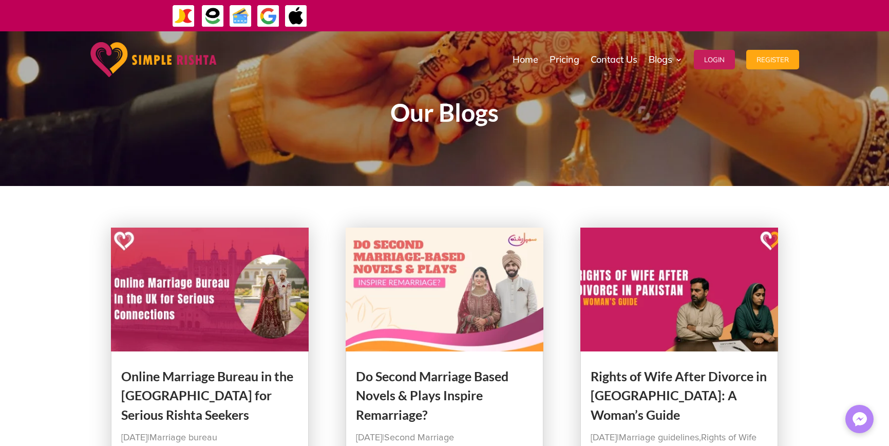 Image resolution: width=889 pixels, height=446 pixels. What do you see at coordinates (566, 15) in the screenshot?
I see `div: ایپ میں پیمنٹ صرف گوگل پے اور ایپل پے کے ذریعے ممکن ہے۔ ، یا کریڈٹ کارڈ کے ذریعے ویب سائٹ پر ہوگی۔` at bounding box center [566, 15].